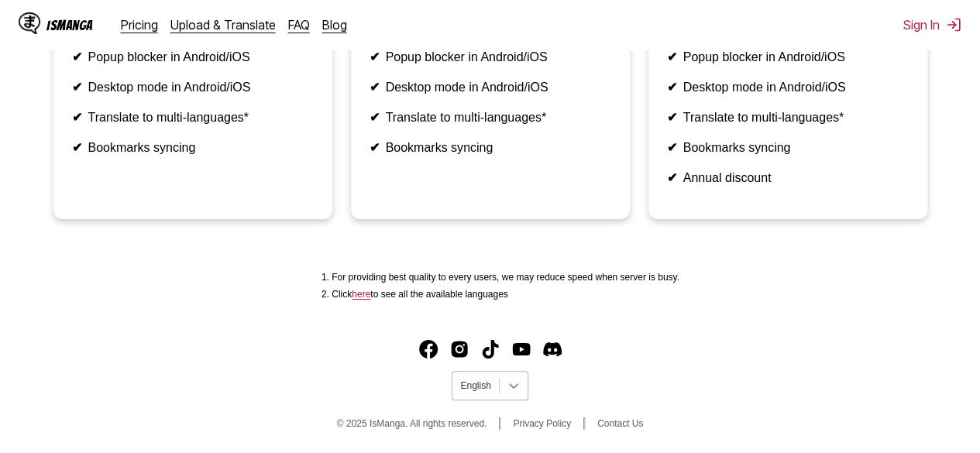 Image resolution: width=980 pixels, height=453 pixels. Describe the element at coordinates (522, 349) in the screenshot. I see `a: Youtube` at that location.